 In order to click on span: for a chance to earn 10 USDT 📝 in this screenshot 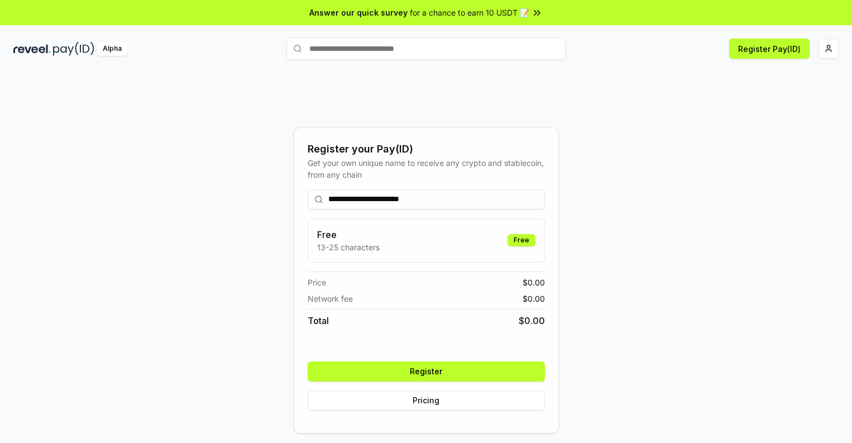, I will do `click(470, 12)`.